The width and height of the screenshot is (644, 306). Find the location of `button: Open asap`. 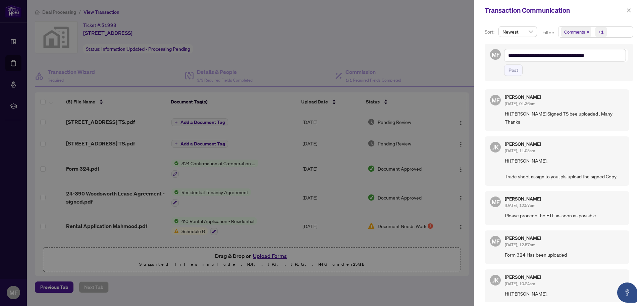

button: Open asap is located at coordinates (627, 293).